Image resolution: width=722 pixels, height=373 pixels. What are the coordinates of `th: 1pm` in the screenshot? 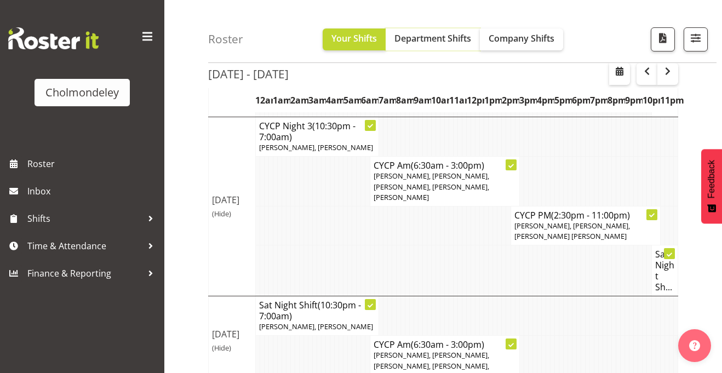 It's located at (493, 100).